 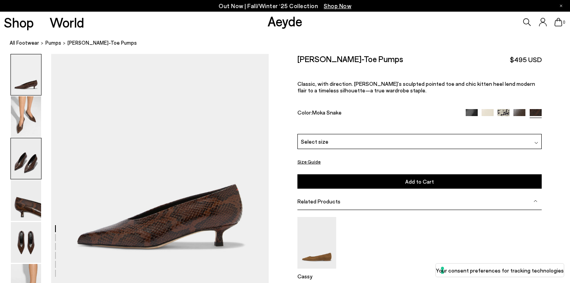 I want to click on span: Add to Cart, so click(x=420, y=181).